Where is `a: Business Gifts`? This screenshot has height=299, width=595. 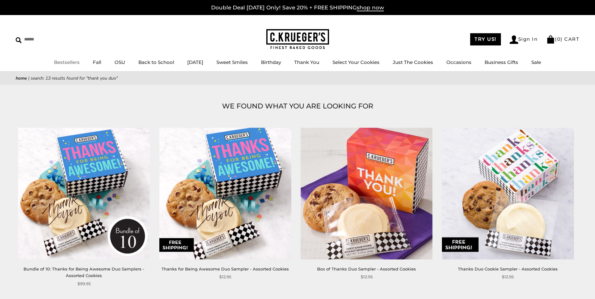
a: Business Gifts is located at coordinates (501, 62).